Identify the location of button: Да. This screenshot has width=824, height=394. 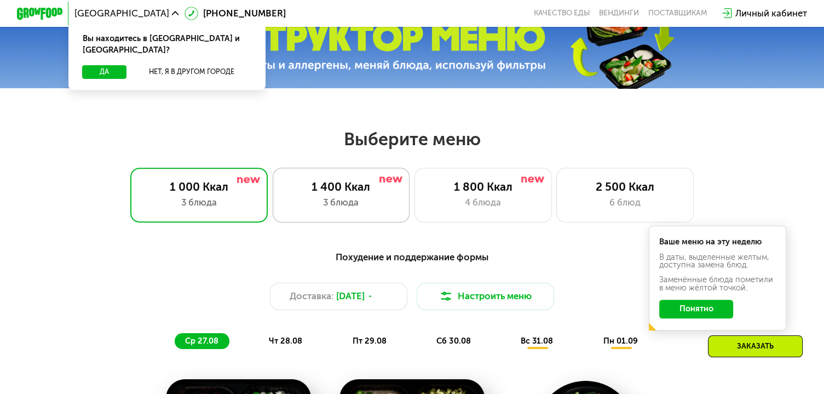
(104, 72).